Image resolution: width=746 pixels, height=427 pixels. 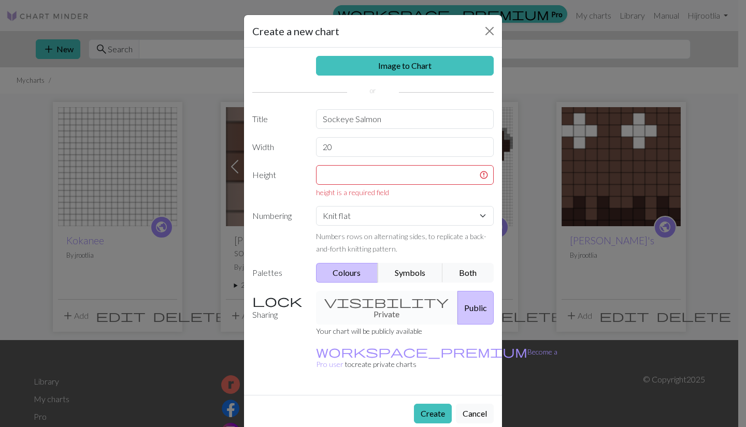 What do you see at coordinates (278, 147) in the screenshot?
I see `label: Width` at bounding box center [278, 147].